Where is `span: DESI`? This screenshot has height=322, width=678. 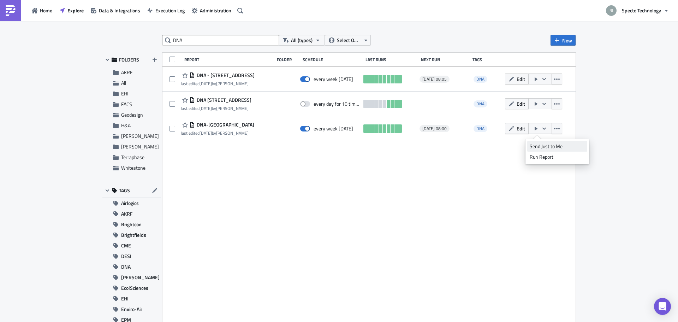 span: DESI is located at coordinates (126, 256).